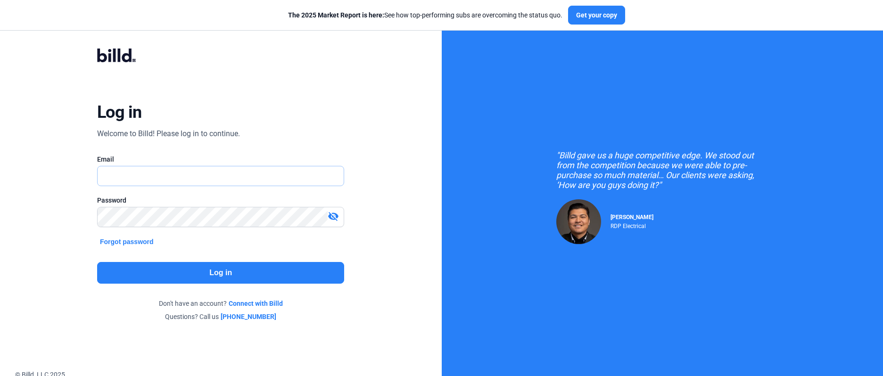 This screenshot has height=376, width=883. Describe the element at coordinates (119, 112) in the screenshot. I see `div: Log in` at that location.